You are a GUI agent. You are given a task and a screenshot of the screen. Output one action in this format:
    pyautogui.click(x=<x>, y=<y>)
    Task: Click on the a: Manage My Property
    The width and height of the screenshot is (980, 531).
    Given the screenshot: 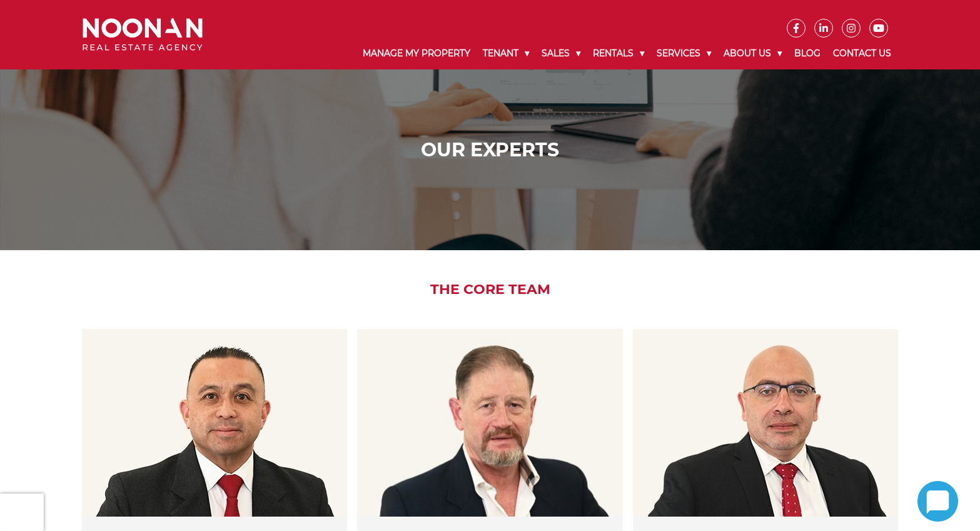 What is the action you would take?
    pyautogui.click(x=416, y=53)
    